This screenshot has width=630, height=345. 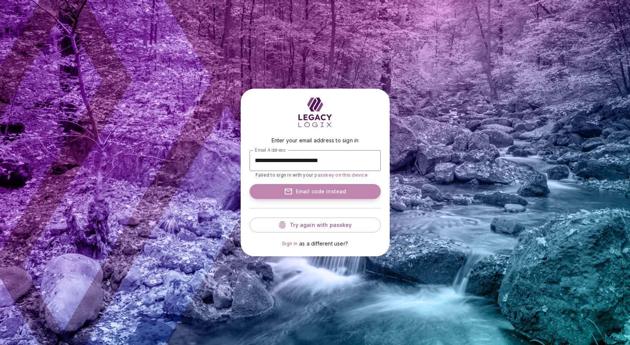 I want to click on span: Sign in, so click(x=290, y=243).